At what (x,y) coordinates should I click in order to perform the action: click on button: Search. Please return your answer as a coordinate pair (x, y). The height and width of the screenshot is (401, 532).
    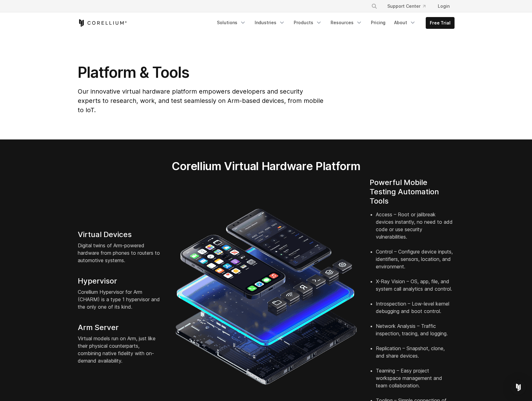
    Looking at the image, I should click on (374, 6).